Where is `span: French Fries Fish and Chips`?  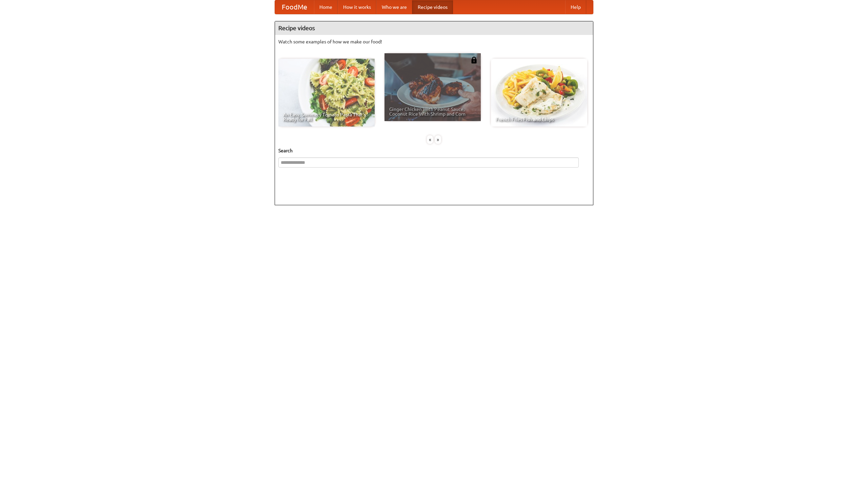
span: French Fries Fish and Chips is located at coordinates (539, 119).